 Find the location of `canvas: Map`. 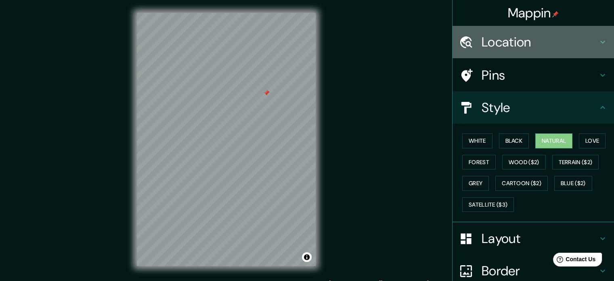

canvas: Map is located at coordinates (226, 139).